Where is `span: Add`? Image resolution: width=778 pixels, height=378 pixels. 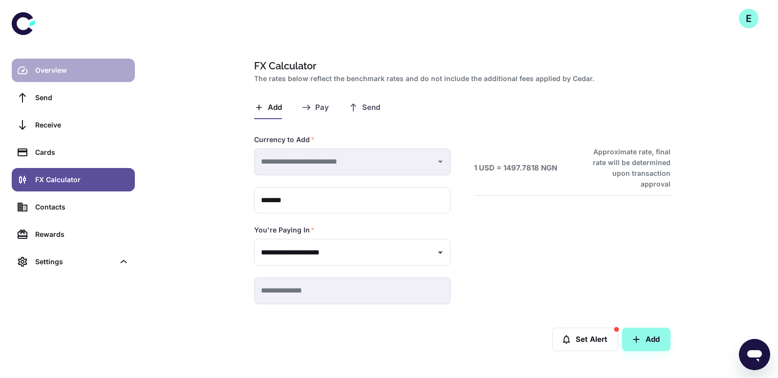 span: Add is located at coordinates (274, 107).